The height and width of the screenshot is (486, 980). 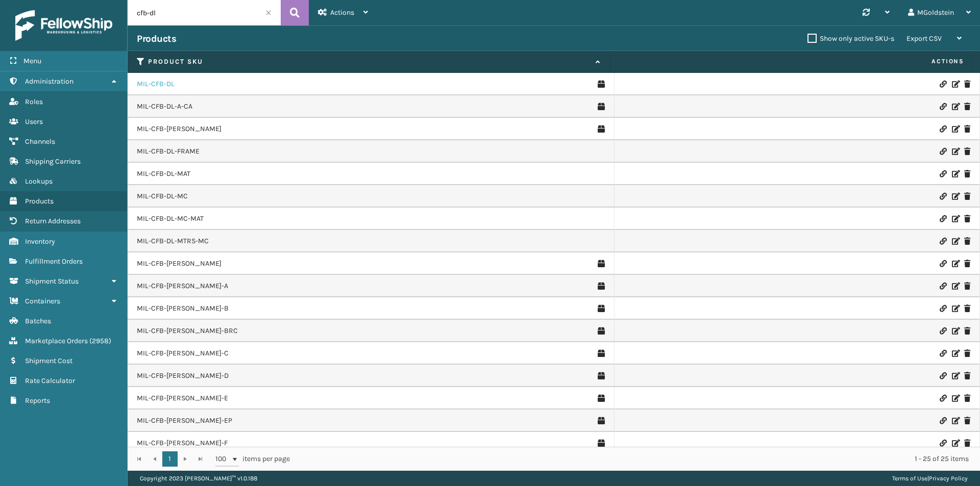 What do you see at coordinates (170, 219) in the screenshot?
I see `a: MIL-CFB-DL-MC-MAT` at bounding box center [170, 219].